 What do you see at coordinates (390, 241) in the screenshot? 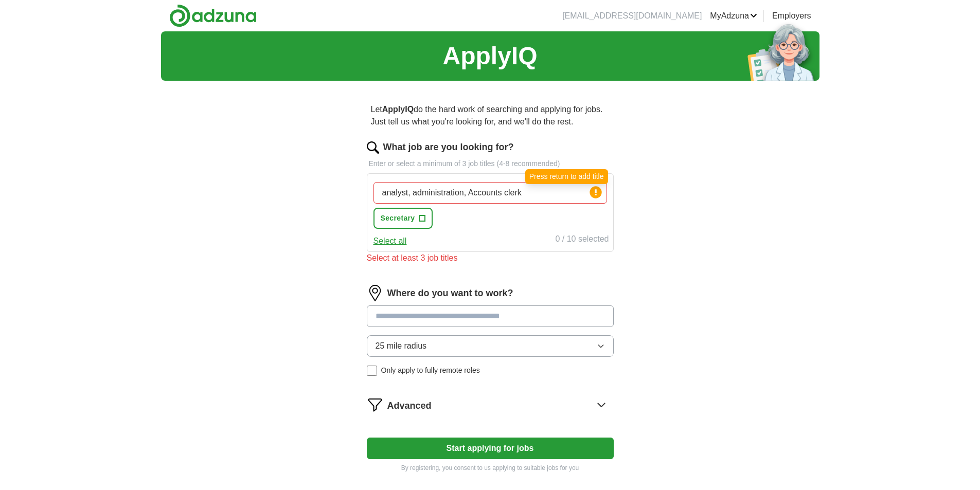
I see `button: Select all` at bounding box center [390, 241].